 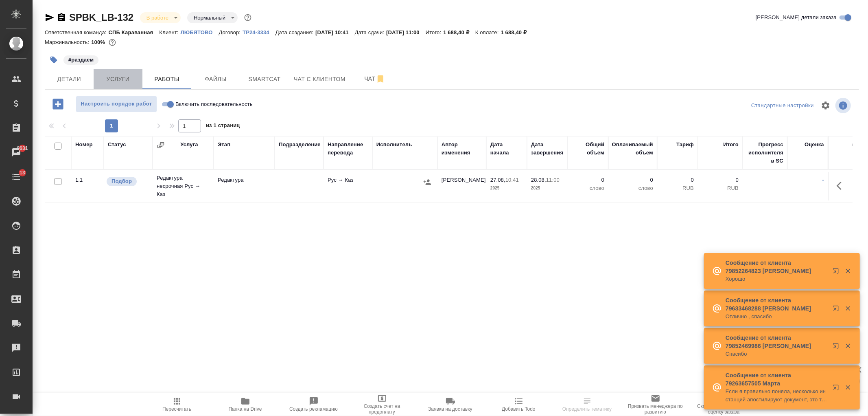 I want to click on p: #раздаем, so click(x=81, y=60).